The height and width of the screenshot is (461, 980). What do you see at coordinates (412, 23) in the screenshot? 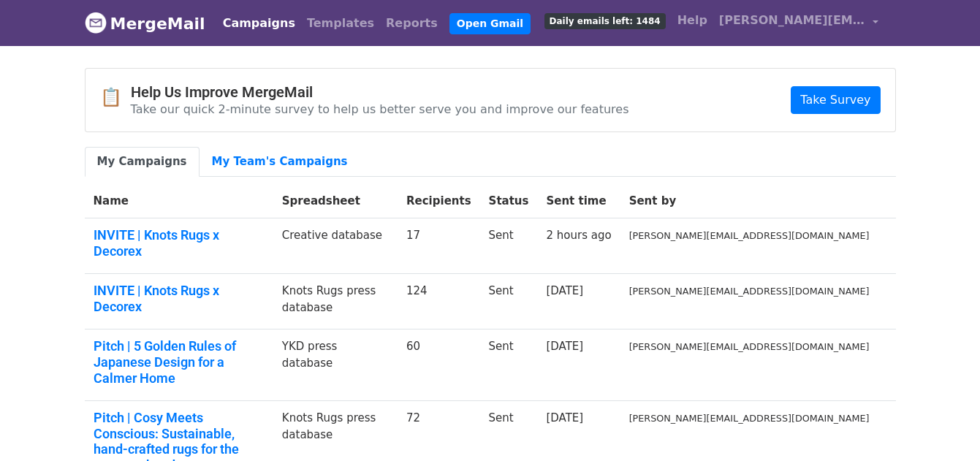
I see `a: Reports` at bounding box center [412, 23].